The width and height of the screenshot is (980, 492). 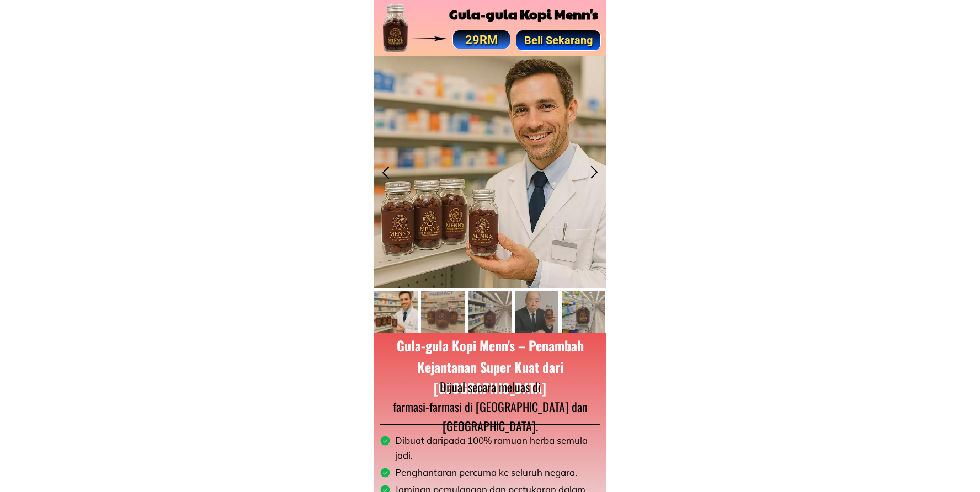 I want to click on li: Dibuat daripada 100% ramuan herba semula jadi., so click(x=492, y=449).